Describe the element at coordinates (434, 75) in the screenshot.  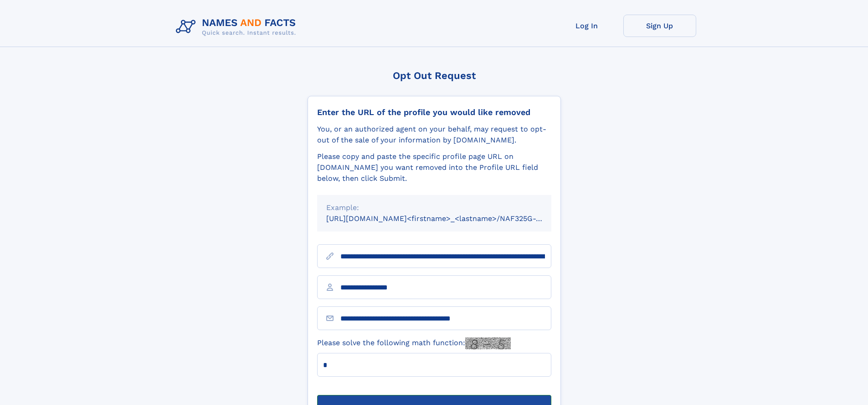
I see `div: Opt Out Request` at that location.